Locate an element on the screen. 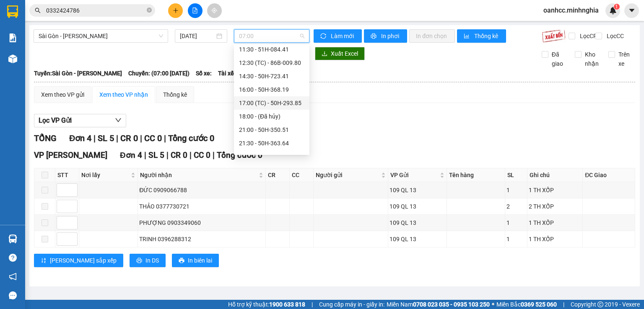 The height and width of the screenshot is (309, 644). span: notification is located at coordinates (13, 276).